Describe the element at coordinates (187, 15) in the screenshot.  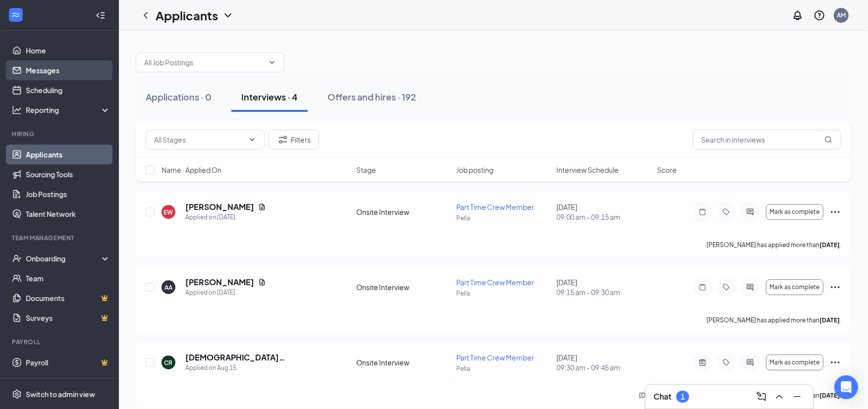
I see `h1: Applicants` at that location.